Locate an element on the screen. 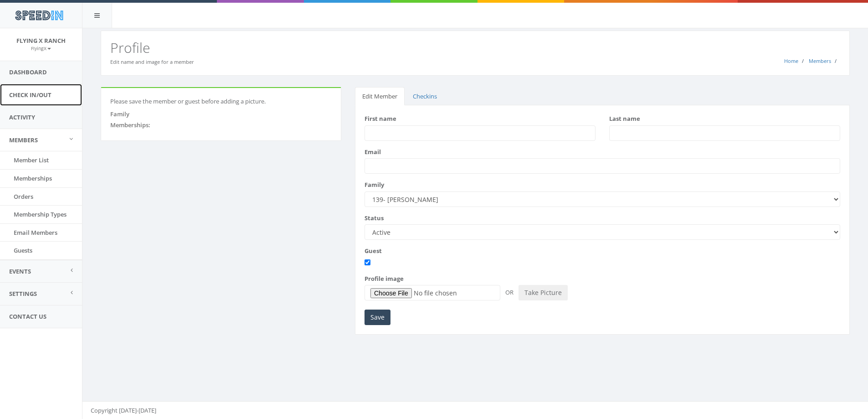 The width and height of the screenshot is (868, 419). label: Family is located at coordinates (374, 185).